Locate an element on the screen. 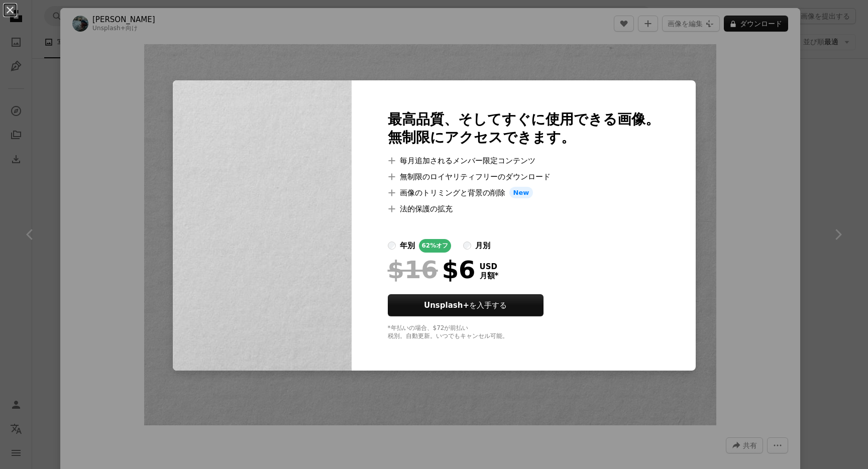 The width and height of the screenshot is (868, 469). div: $6 is located at coordinates (432, 270).